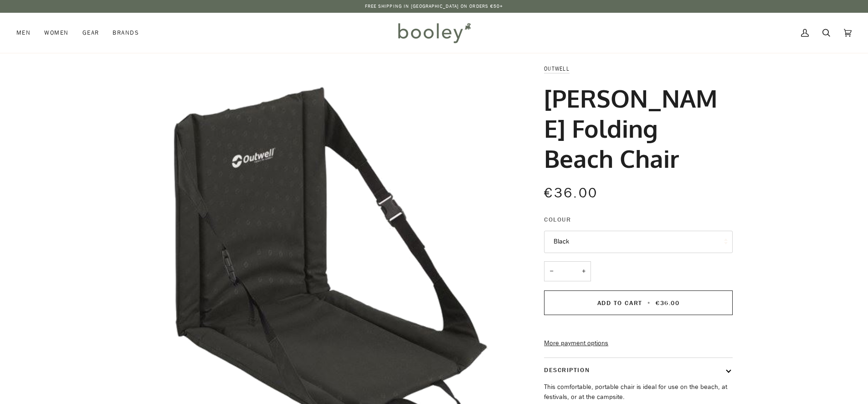  I want to click on button: Black, so click(638, 242).